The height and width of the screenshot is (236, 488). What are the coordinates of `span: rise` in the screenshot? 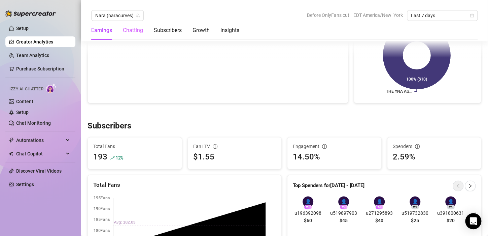 It's located at (112, 158).